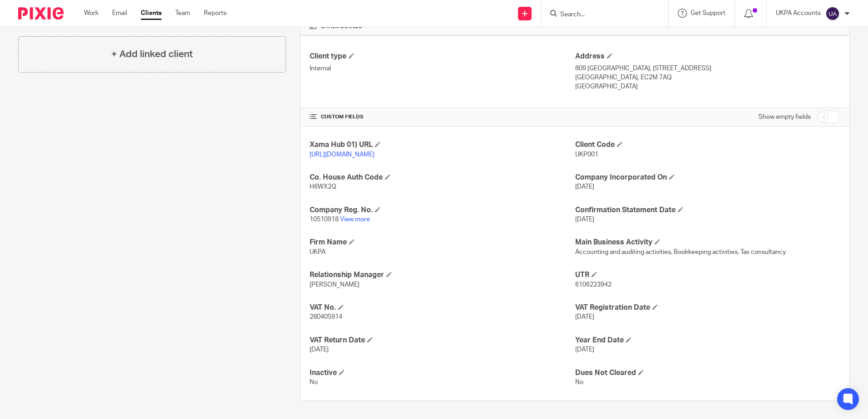  What do you see at coordinates (442, 243) in the screenshot?
I see `h4: Firm Name` at bounding box center [442, 243].